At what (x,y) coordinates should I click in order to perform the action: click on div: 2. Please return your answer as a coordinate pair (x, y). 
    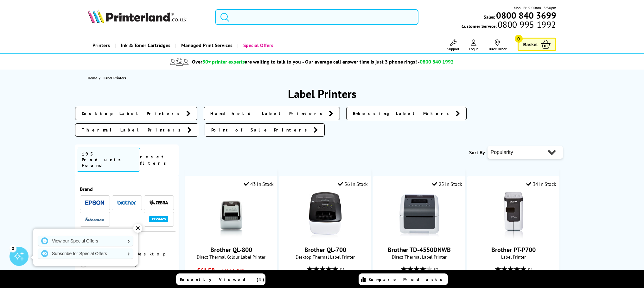
    Looking at the image, I should click on (13, 248).